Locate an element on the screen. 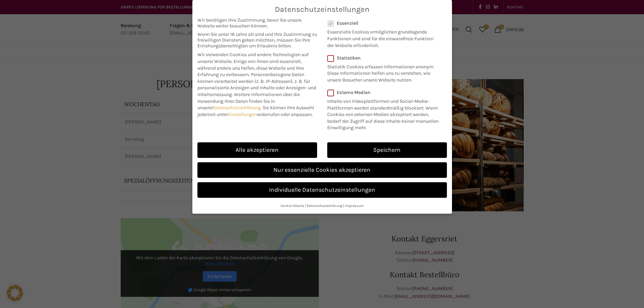 This screenshot has height=308, width=644. span: Wir verwenden Cookies und andere Technologien auf unserer Website. Einige von ihnen sind essenzie... is located at coordinates (253, 65).